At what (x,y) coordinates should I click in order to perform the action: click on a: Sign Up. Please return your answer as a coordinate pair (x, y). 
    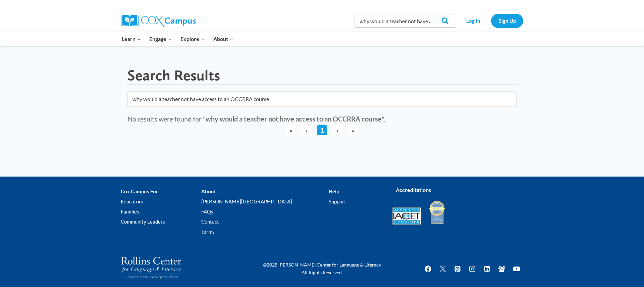
    Looking at the image, I should click on (507, 21).